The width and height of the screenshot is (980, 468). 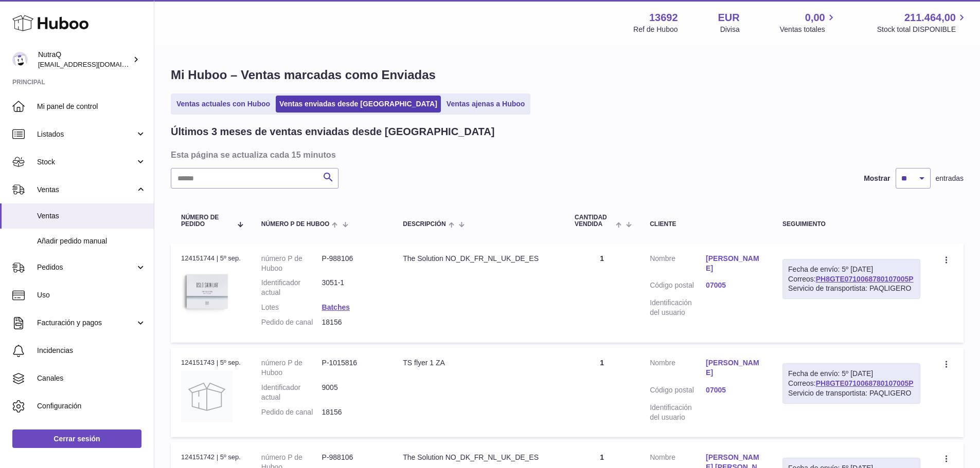 I want to click on div: Cliente, so click(x=706, y=224).